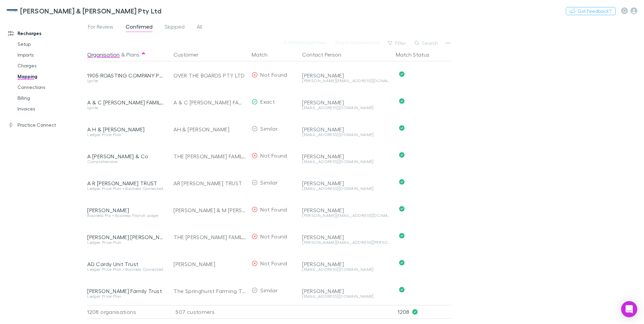 This screenshot has height=324, width=644. Describe the element at coordinates (128, 311) in the screenshot. I see `div: 1208 organisations` at that location.